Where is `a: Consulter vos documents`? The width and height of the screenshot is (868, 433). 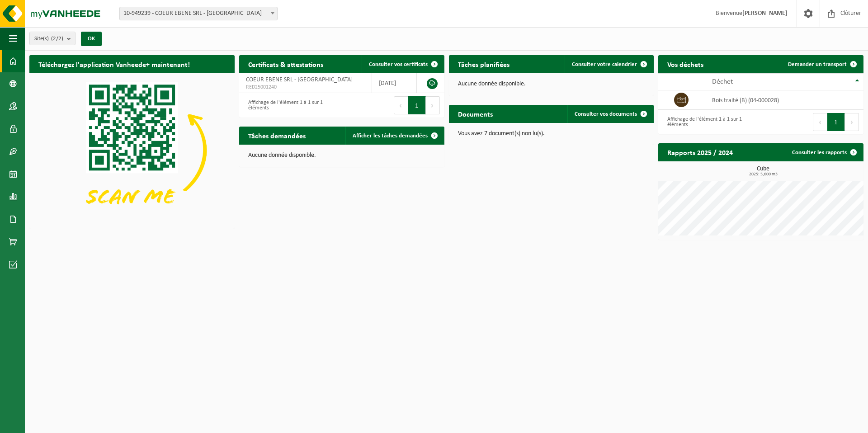 a: Consulter vos documents is located at coordinates (610, 114).